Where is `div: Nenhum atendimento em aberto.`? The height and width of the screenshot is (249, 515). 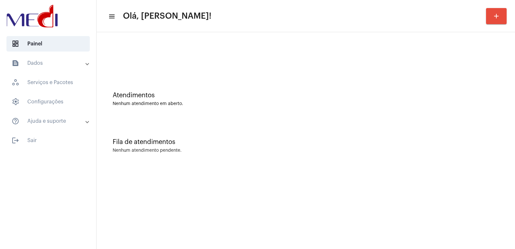
div: Nenhum atendimento em aberto. is located at coordinates (306, 104).